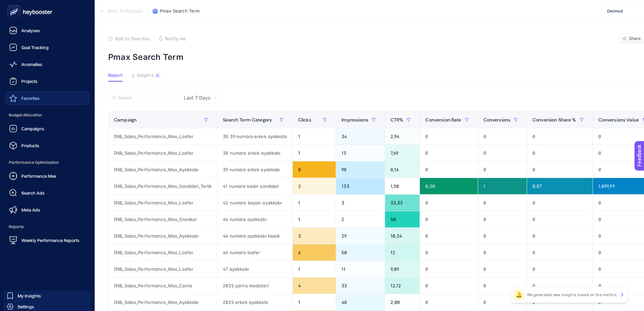 The image size is (644, 311). What do you see at coordinates (402, 186) in the screenshot?
I see `div: 1,50` at bounding box center [402, 186].